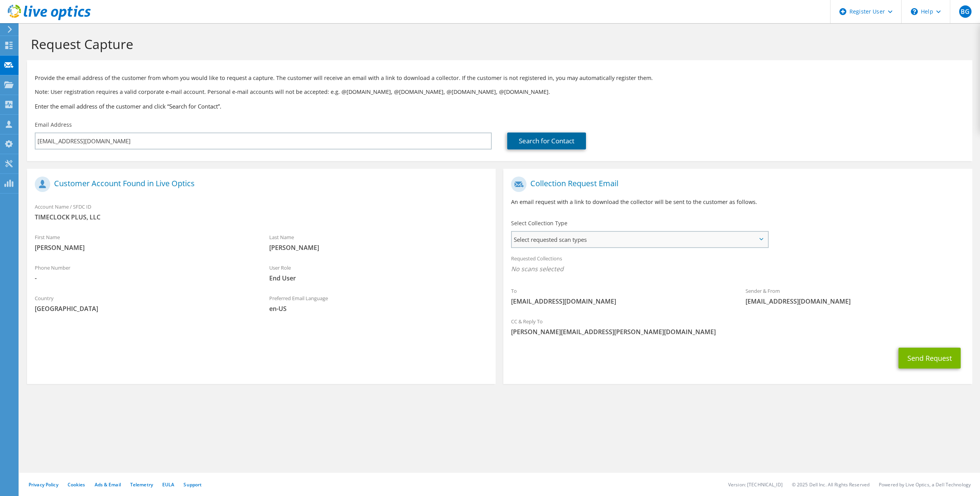 Image resolution: width=980 pixels, height=496 pixels. I want to click on p: Provide the email address of the customer from whom you would like to request a capture. The cust..., so click(500, 78).